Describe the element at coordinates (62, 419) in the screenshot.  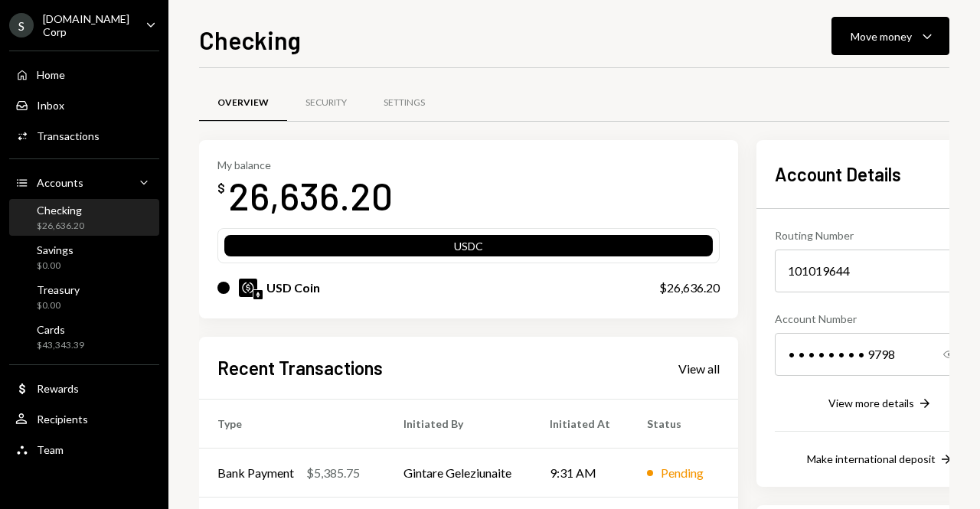
I see `div: Recipients` at that location.